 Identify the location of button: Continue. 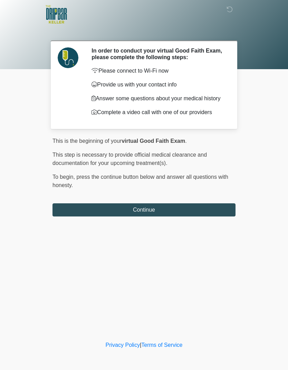
(144, 210).